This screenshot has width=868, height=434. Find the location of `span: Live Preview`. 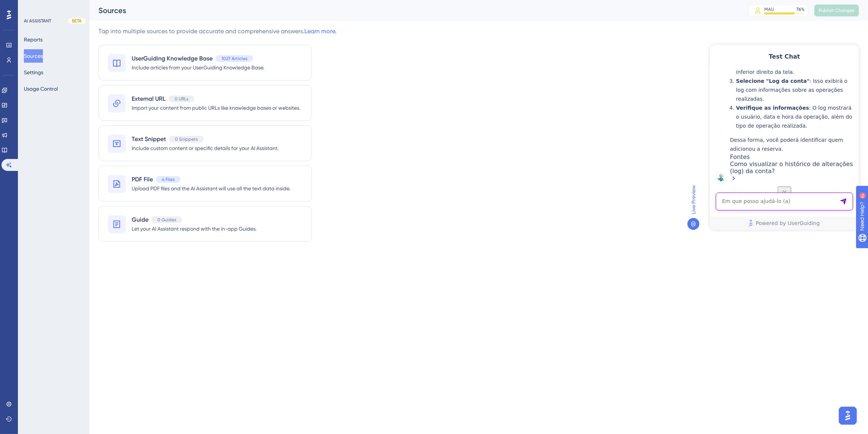

span: Live Preview is located at coordinates (694, 200).